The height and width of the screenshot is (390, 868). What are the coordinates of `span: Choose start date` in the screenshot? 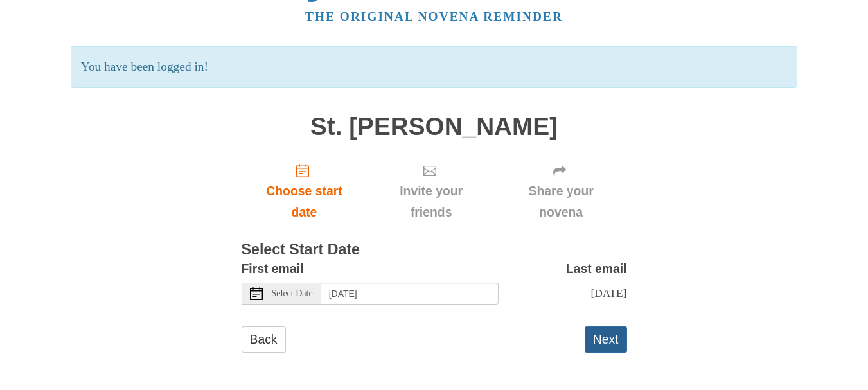 It's located at (305, 202).